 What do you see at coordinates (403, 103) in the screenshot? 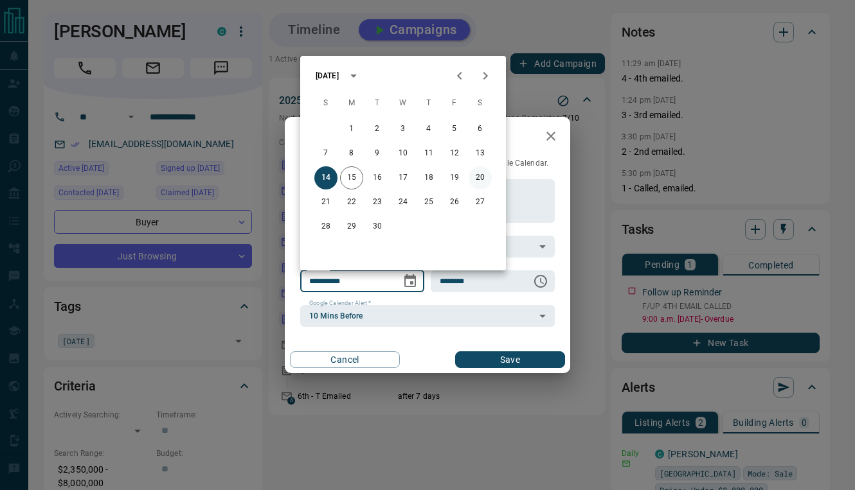
I see `span: Wednesday` at bounding box center [403, 103].